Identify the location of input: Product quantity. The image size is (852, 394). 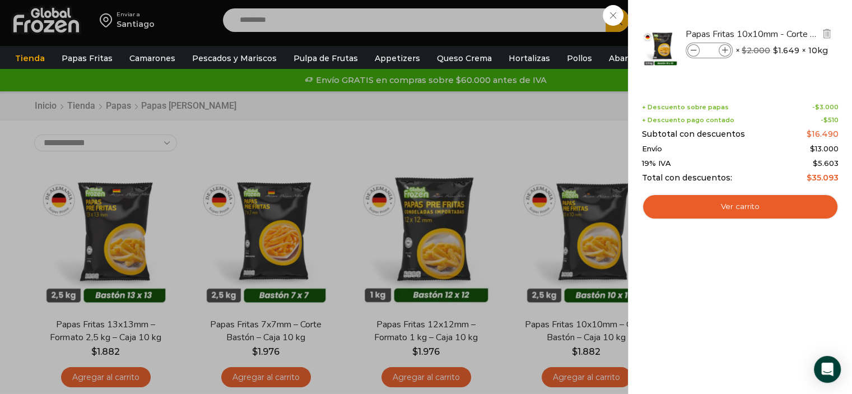
(709, 50).